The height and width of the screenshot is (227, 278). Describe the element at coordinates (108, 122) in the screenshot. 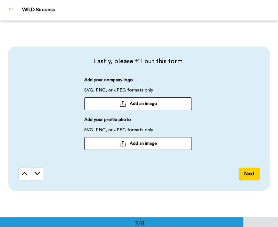

I see `span: Add your profile photo` at that location.